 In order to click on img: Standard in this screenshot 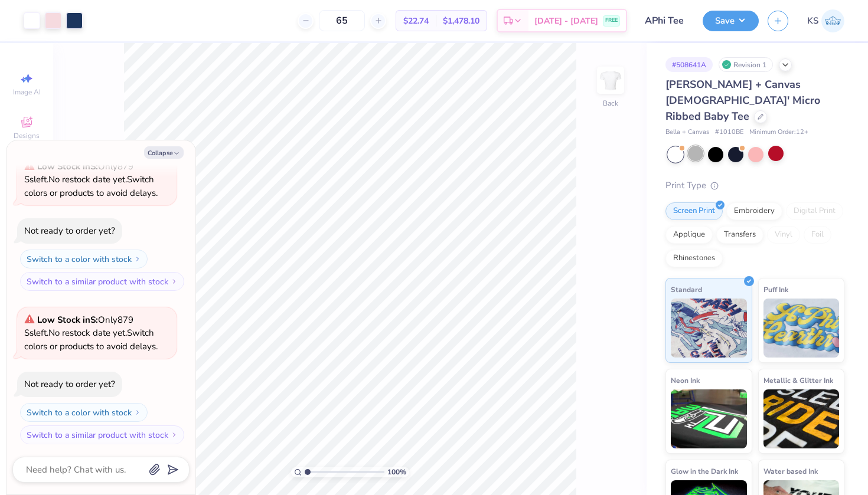, I will do `click(709, 328)`.